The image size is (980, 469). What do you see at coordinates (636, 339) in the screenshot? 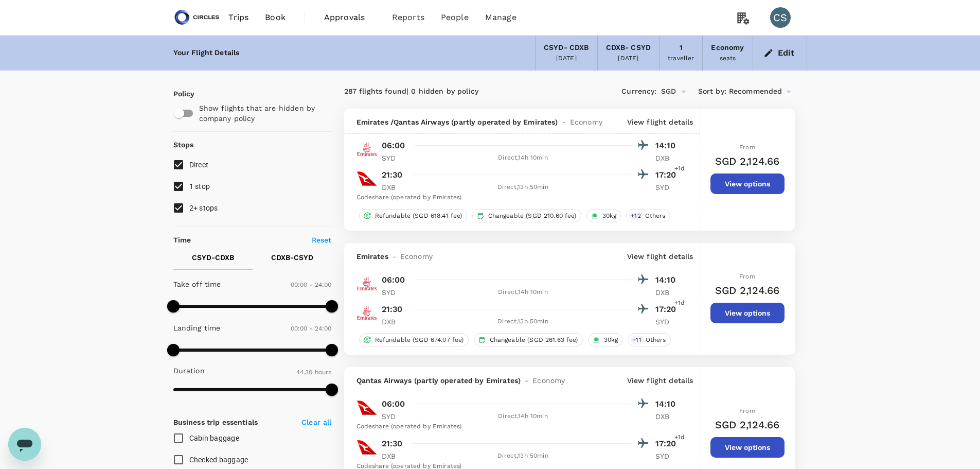
I see `span: + 11` at bounding box center [636, 339].